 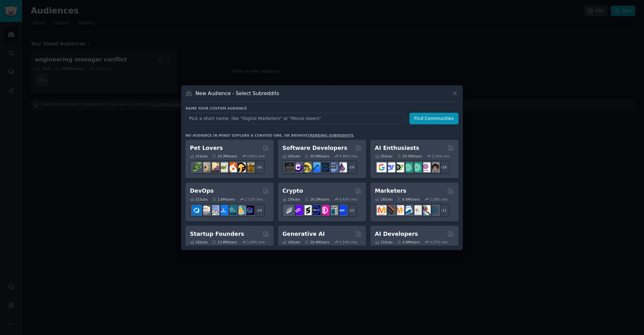 I want to click on div: + 24, so click(x=258, y=167).